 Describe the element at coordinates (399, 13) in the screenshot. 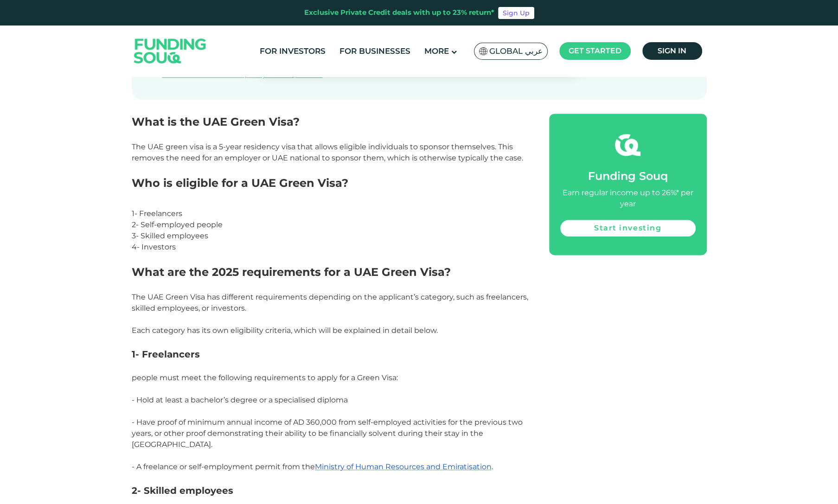

I see `div: Exclusive Private Credit deals with up to 23% return*` at that location.